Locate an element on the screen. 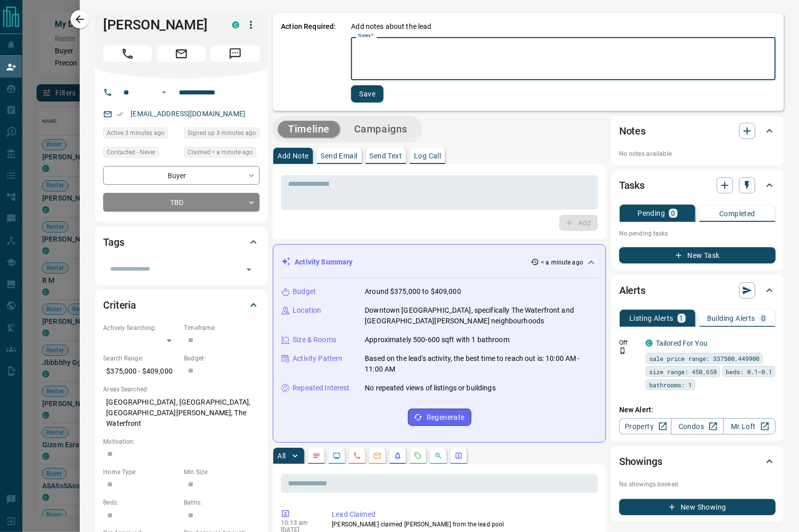  p: Repeated Interest is located at coordinates (321, 388).